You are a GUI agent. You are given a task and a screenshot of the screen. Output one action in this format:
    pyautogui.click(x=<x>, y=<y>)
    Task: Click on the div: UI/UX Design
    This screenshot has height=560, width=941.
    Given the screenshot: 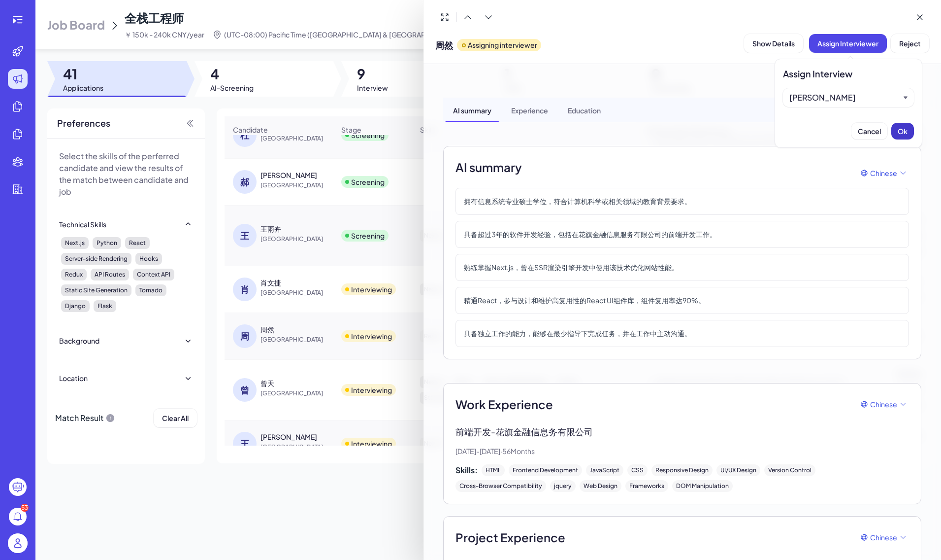 What is the action you would take?
    pyautogui.click(x=738, y=469)
    